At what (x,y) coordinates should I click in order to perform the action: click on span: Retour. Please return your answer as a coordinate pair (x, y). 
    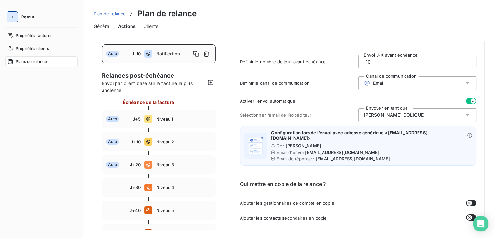
    Looking at the image, I should click on (28, 17).